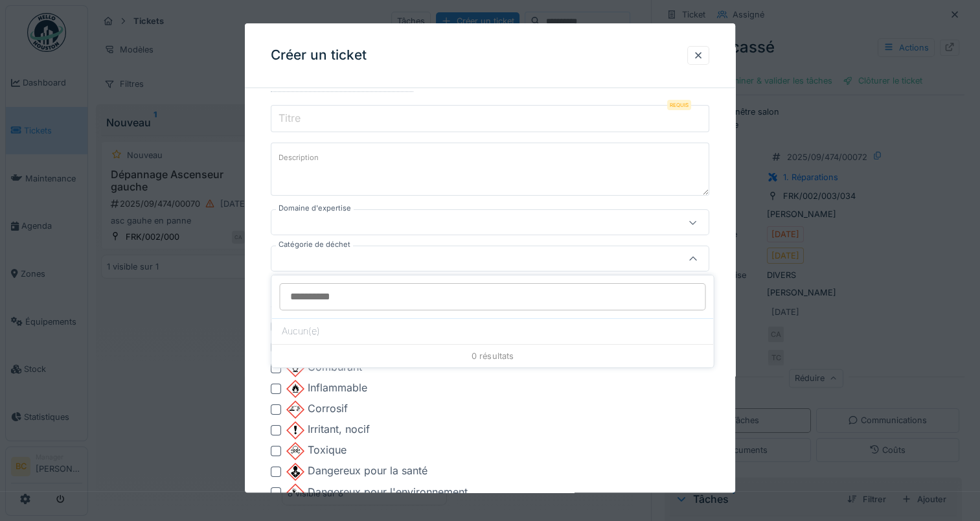 This screenshot has width=980, height=521. I want to click on div: Dangereux pour l'environnement, so click(377, 493).